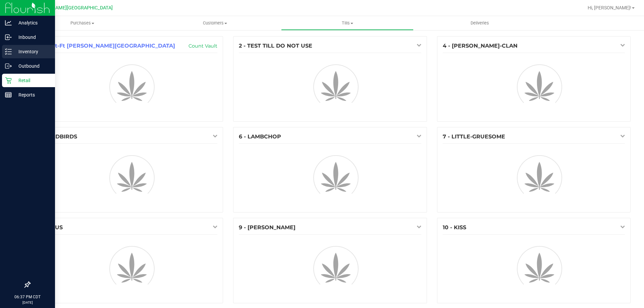 Image resolution: width=644 pixels, height=308 pixels. I want to click on a: Deliveries, so click(480, 23).